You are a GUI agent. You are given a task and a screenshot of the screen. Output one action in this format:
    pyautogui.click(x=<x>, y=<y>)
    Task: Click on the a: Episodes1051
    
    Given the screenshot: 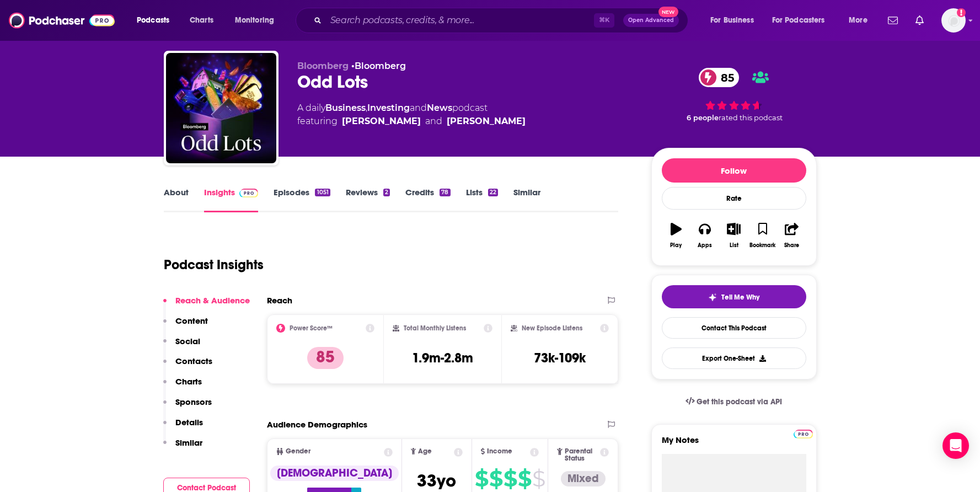 What is the action you would take?
    pyautogui.click(x=302, y=200)
    